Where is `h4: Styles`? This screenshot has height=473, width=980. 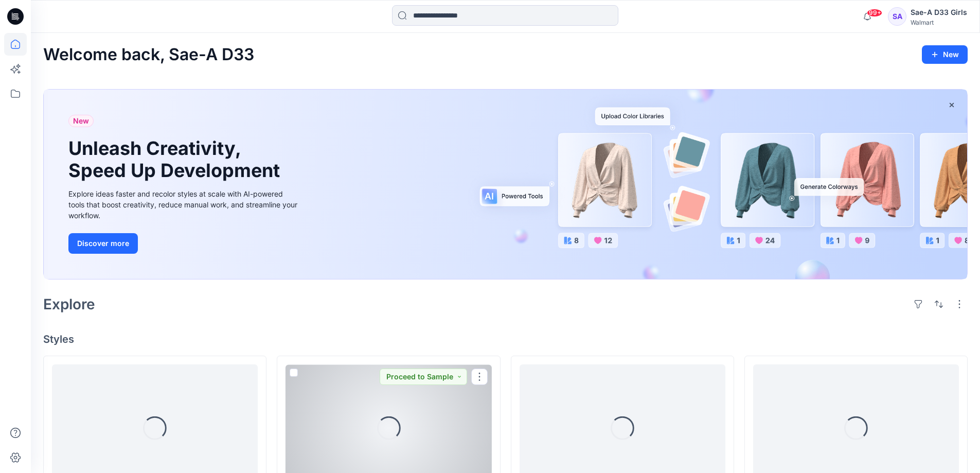
h4: Styles is located at coordinates (506, 339).